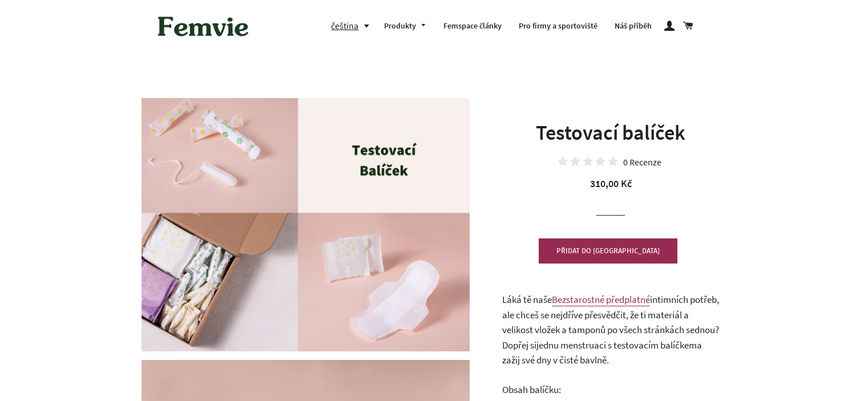  Describe the element at coordinates (642, 162) in the screenshot. I see `div: 0 Recenze` at that location.